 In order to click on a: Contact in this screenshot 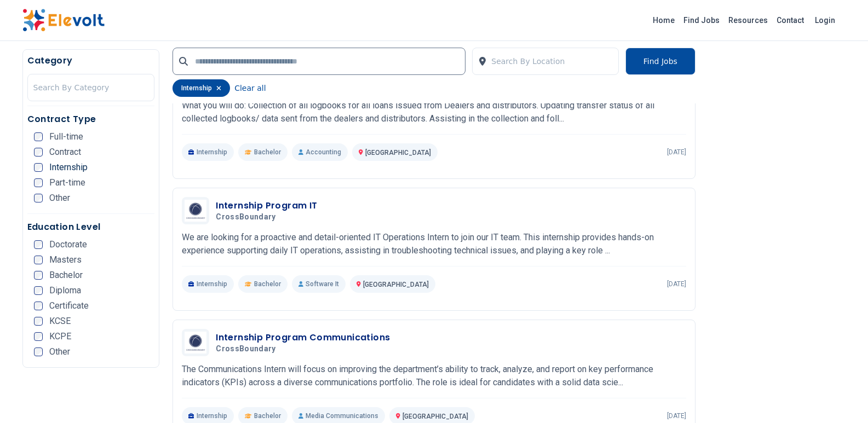, I will do `click(791, 21)`.